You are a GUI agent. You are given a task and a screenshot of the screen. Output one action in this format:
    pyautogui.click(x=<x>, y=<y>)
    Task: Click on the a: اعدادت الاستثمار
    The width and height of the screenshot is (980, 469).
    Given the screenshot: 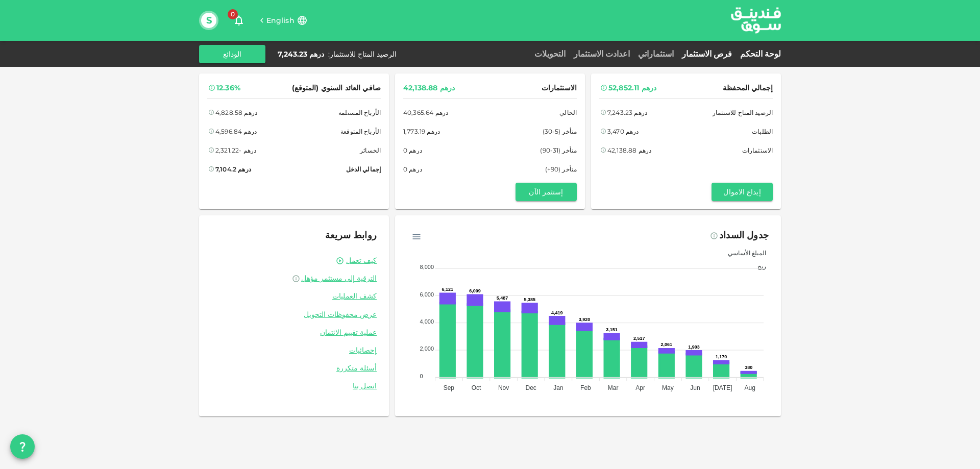 What is the action you would take?
    pyautogui.click(x=602, y=54)
    